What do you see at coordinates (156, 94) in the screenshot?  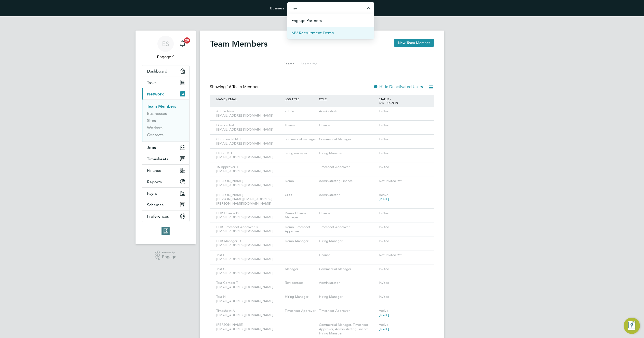 I see `span: Network` at bounding box center [156, 94].